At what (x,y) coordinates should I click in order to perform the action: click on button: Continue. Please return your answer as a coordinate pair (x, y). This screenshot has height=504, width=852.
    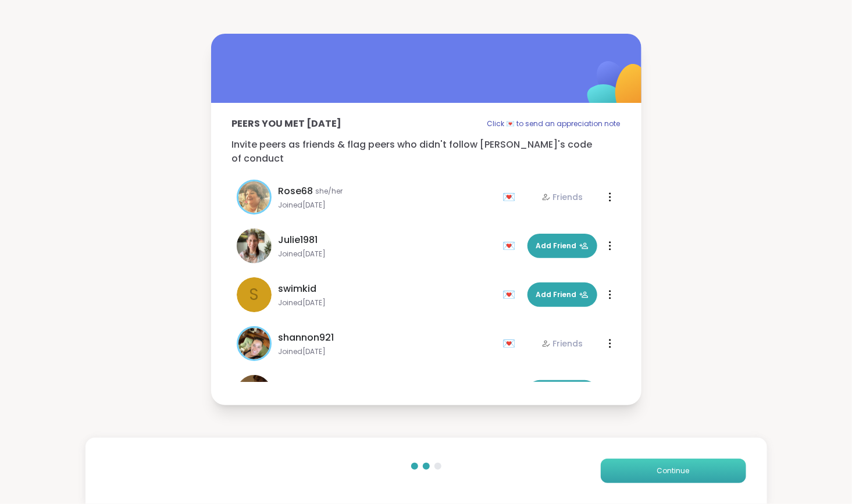
    Looking at the image, I should click on (673, 471).